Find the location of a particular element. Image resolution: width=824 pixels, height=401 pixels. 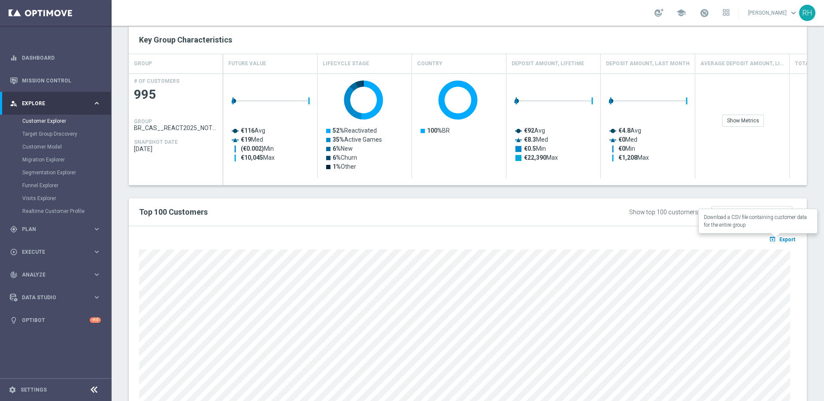

text: Other is located at coordinates (344, 167).